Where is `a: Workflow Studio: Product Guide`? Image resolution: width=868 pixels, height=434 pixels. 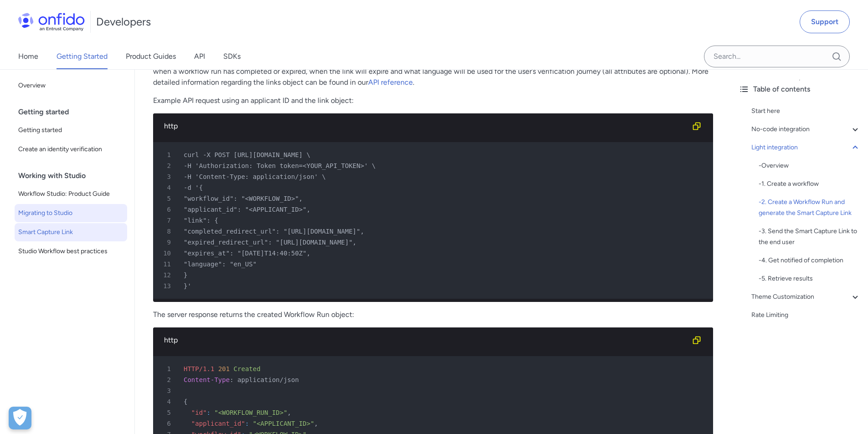
a: Workflow Studio: Product Guide is located at coordinates (71, 194).